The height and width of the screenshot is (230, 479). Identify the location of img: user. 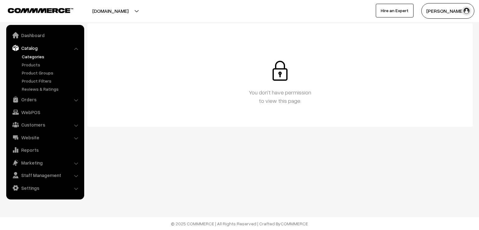
(467, 11).